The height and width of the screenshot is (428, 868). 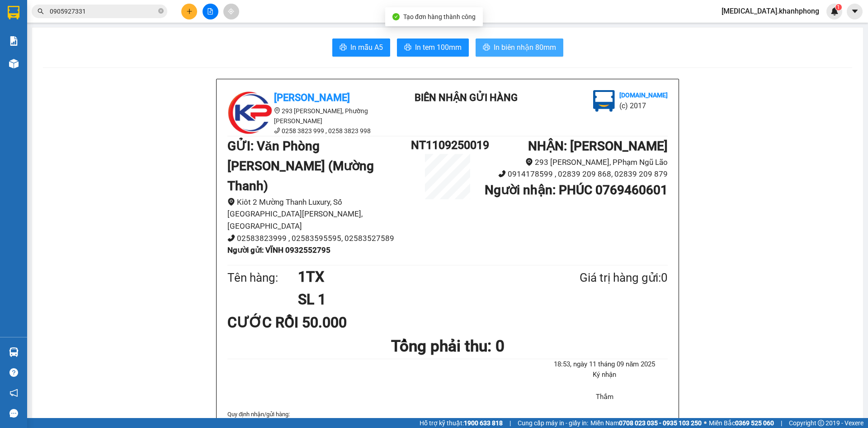 I want to click on li: Ký nhận, so click(x=605, y=375).